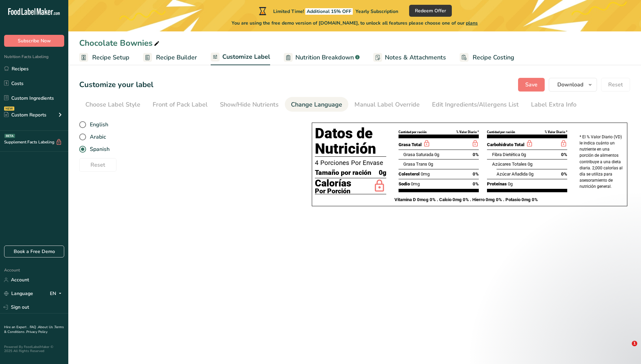 This screenshot has width=641, height=364. I want to click on span: plans, so click(472, 23).